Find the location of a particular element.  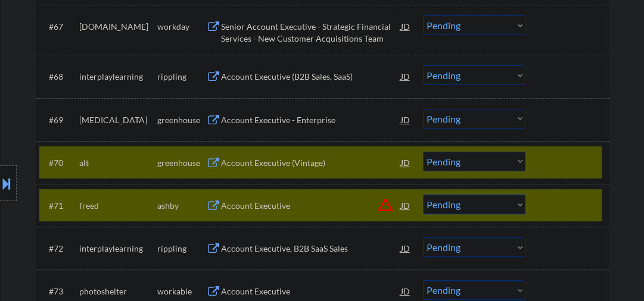

div: Account Executive (B2B Sales, SaaS) is located at coordinates (311, 76).